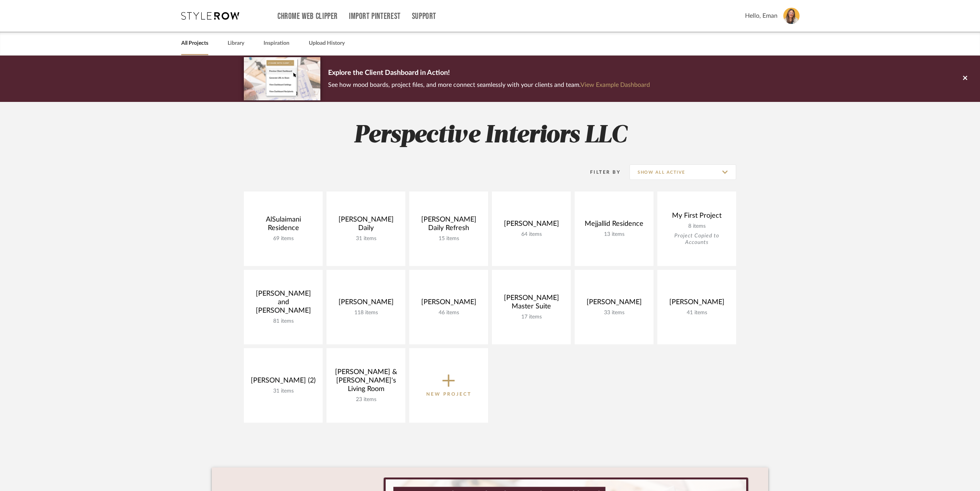  Describe the element at coordinates (696, 227) in the screenshot. I see `div: 8 items` at that location.